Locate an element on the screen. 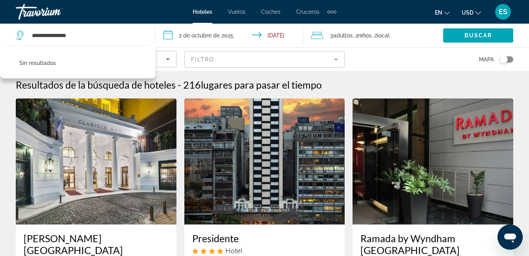 The width and height of the screenshot is (529, 256). a: Hoteles is located at coordinates (202, 12).